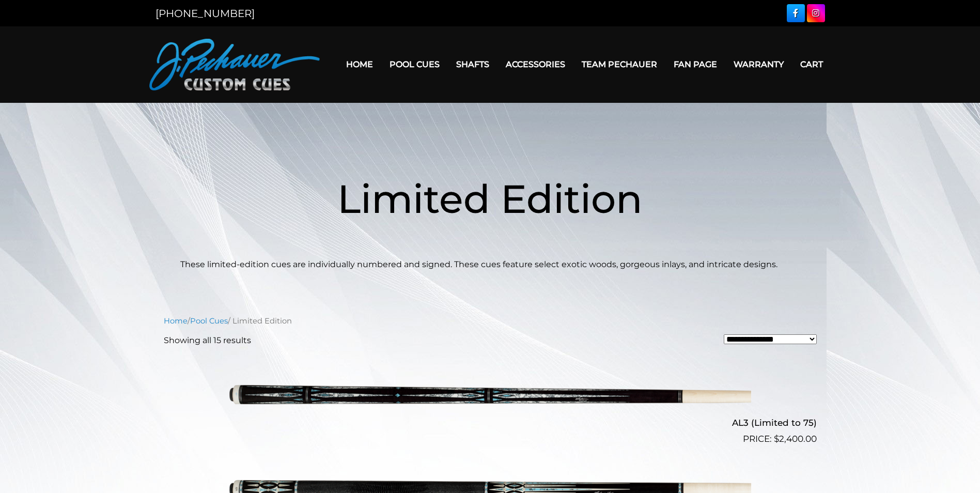 Image resolution: width=980 pixels, height=493 pixels. What do you see at coordinates (490, 401) in the screenshot?
I see `a: AL3 (Limited to 75) $2,400.00` at bounding box center [490, 401].